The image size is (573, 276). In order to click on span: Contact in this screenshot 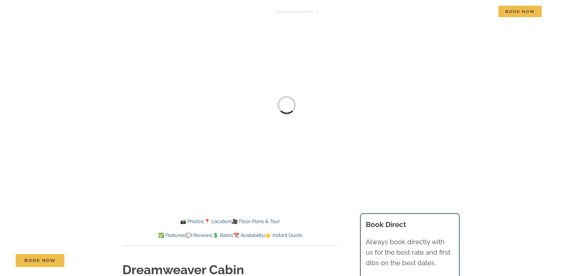, I will do `click(475, 11)`.